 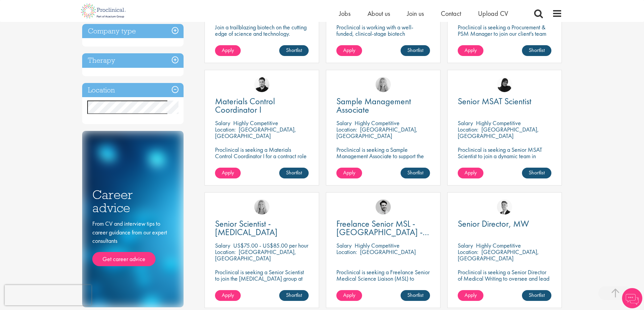 What do you see at coordinates (383, 106) in the screenshot?
I see `a: Sample Management Associate` at bounding box center [383, 106].